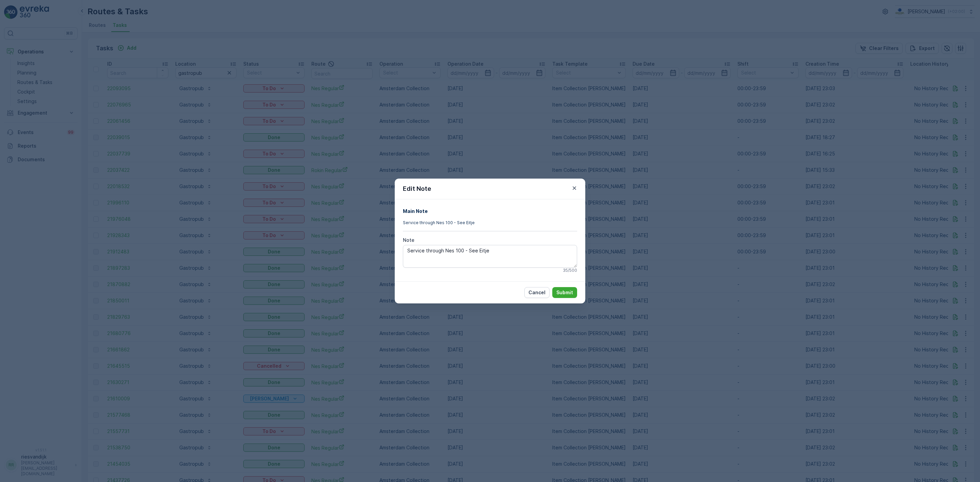 This screenshot has height=482, width=980. Describe the element at coordinates (536, 292) in the screenshot. I see `p: Cancel` at that location.